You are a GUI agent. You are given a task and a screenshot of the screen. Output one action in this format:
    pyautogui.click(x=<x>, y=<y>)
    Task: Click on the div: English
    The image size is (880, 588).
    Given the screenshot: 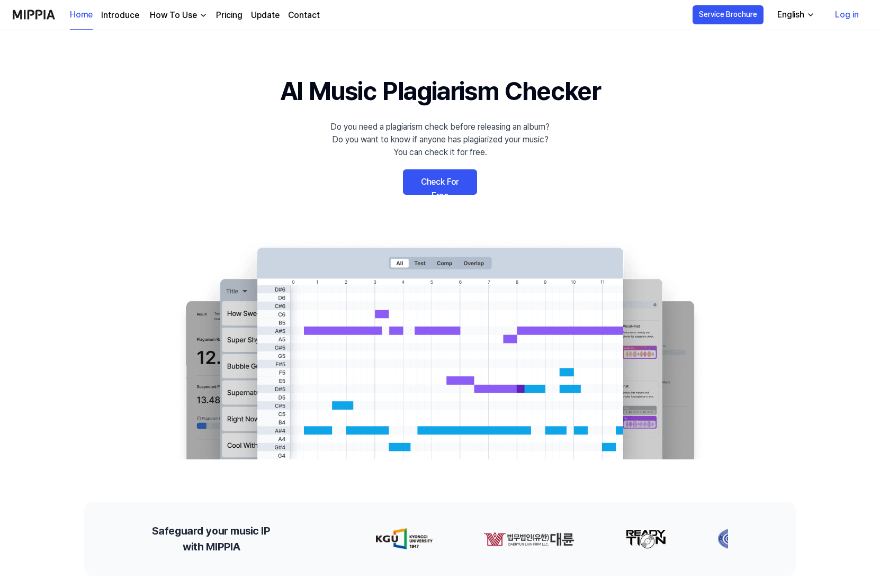 What is the action you would take?
    pyautogui.click(x=791, y=15)
    